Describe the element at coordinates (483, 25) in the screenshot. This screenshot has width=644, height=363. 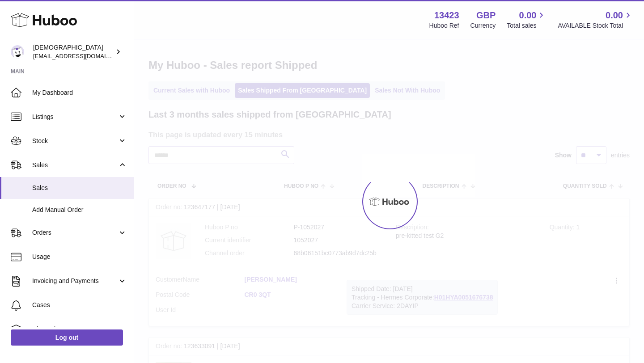
I see `div: Currency` at that location.